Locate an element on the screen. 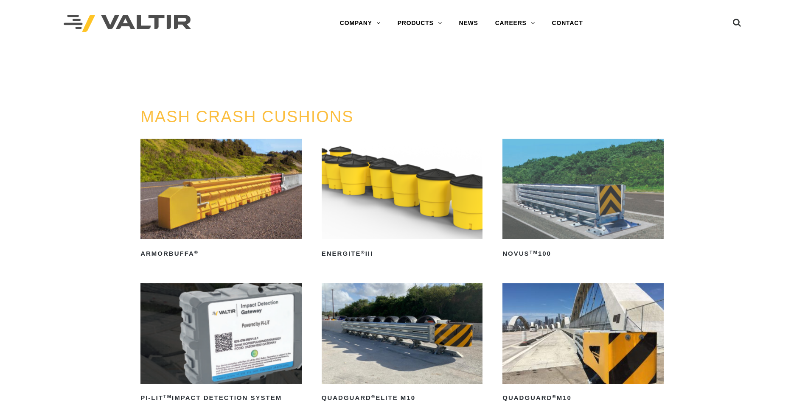  h2: ENERGITE III is located at coordinates (402, 254).